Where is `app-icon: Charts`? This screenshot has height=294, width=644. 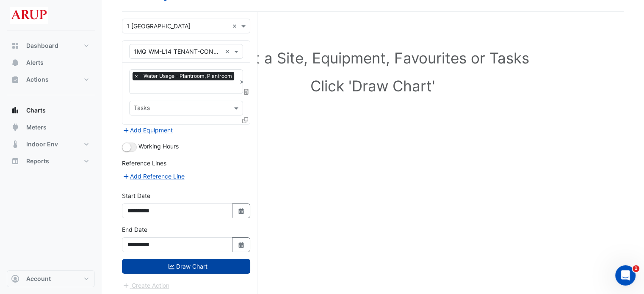
app-icon: Charts is located at coordinates (15, 110).